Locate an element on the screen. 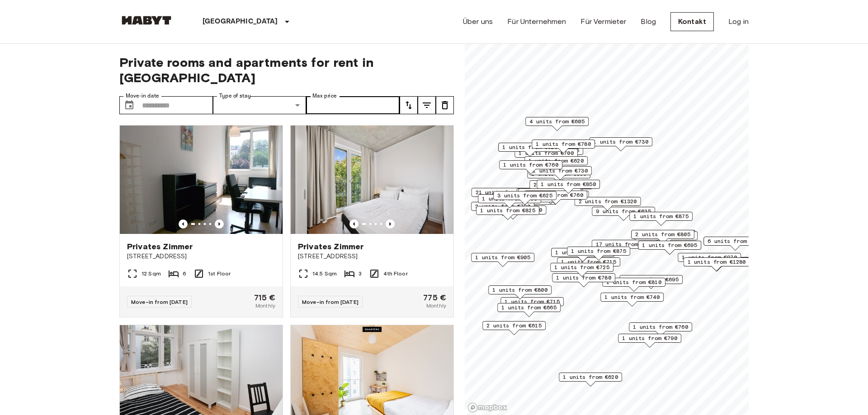 This screenshot has width=868, height=415. span: 1 units from €790 is located at coordinates (649, 339).